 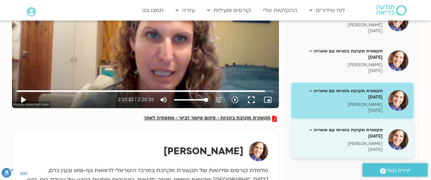 I want to click on a: עזרה, so click(x=185, y=10).